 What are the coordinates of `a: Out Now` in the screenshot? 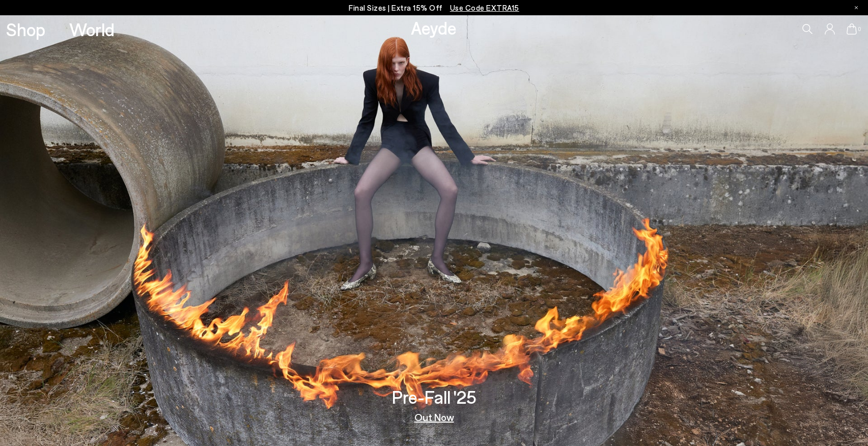 It's located at (434, 417).